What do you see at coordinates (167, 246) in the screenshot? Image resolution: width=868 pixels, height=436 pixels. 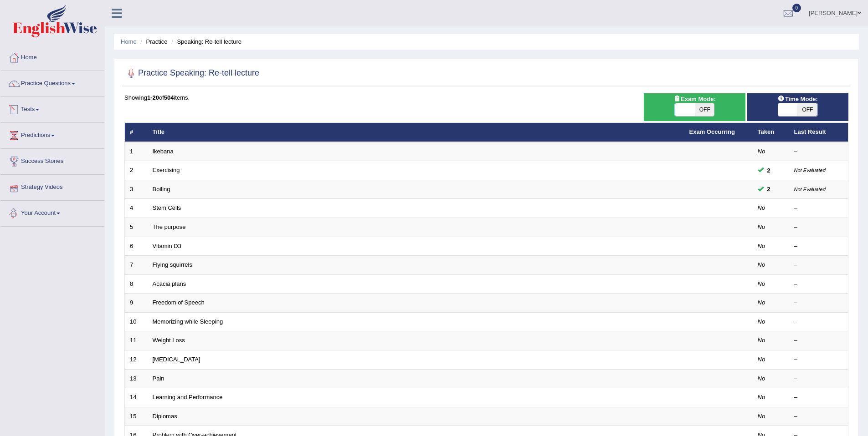 I see `a: Vitamin D3` at bounding box center [167, 246].